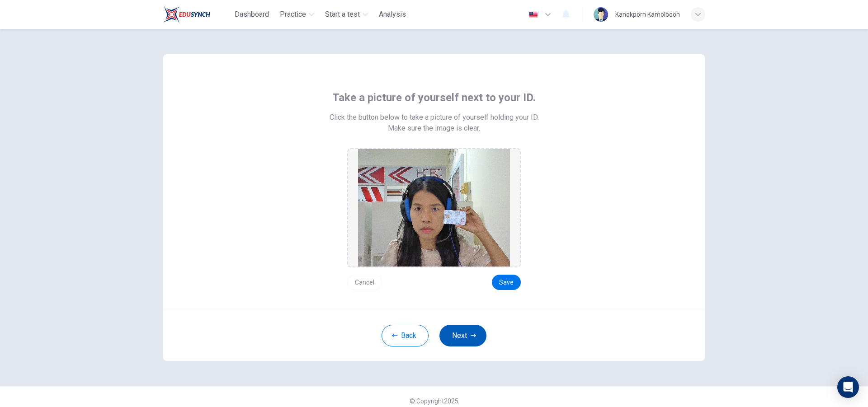 The height and width of the screenshot is (407, 868). I want to click on span: © Copyright 2025, so click(434, 401).